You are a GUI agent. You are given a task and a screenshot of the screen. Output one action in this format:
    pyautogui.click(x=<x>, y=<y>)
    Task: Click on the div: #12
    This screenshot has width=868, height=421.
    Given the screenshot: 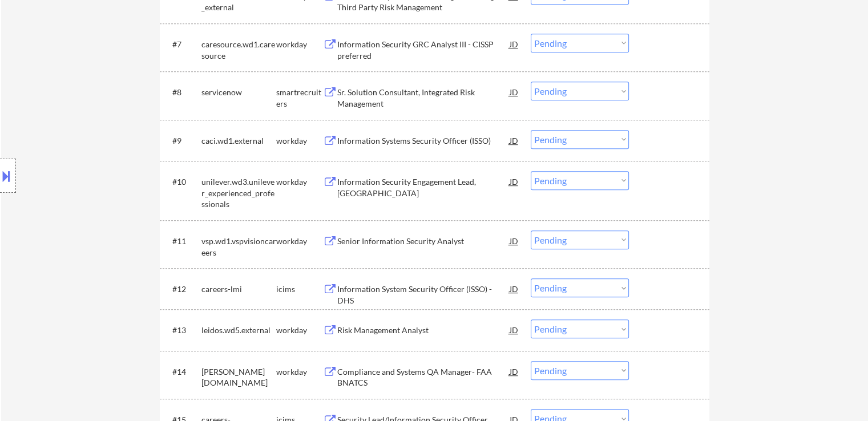 What is the action you would take?
    pyautogui.click(x=182, y=289)
    